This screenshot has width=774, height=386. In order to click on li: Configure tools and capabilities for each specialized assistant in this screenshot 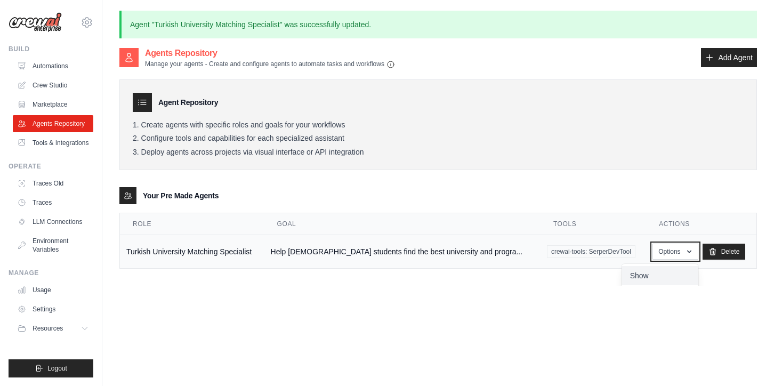, I will do `click(438, 139)`.